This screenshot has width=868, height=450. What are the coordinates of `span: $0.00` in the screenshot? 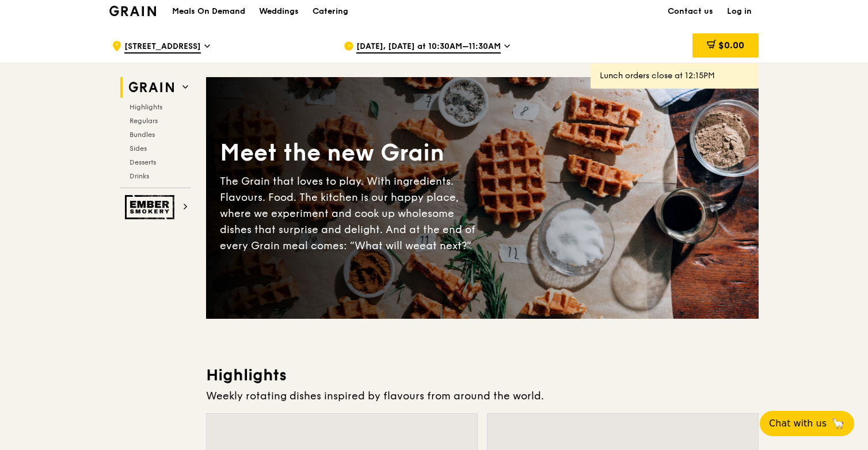 It's located at (731, 45).